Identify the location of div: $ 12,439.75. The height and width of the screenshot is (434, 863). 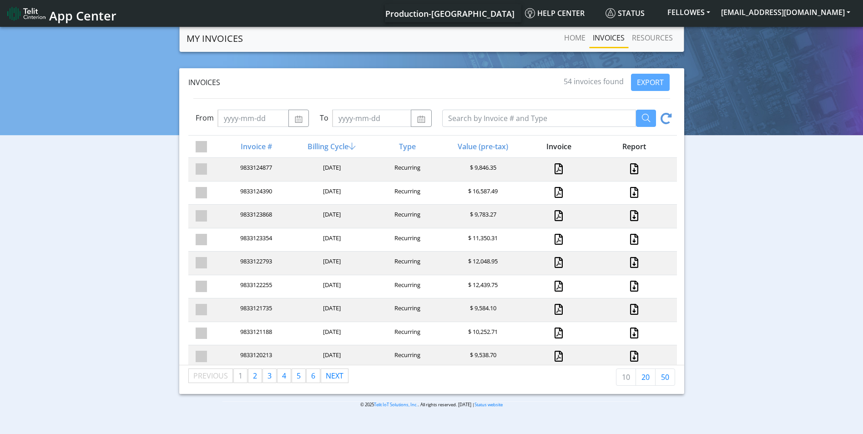
(482, 287).